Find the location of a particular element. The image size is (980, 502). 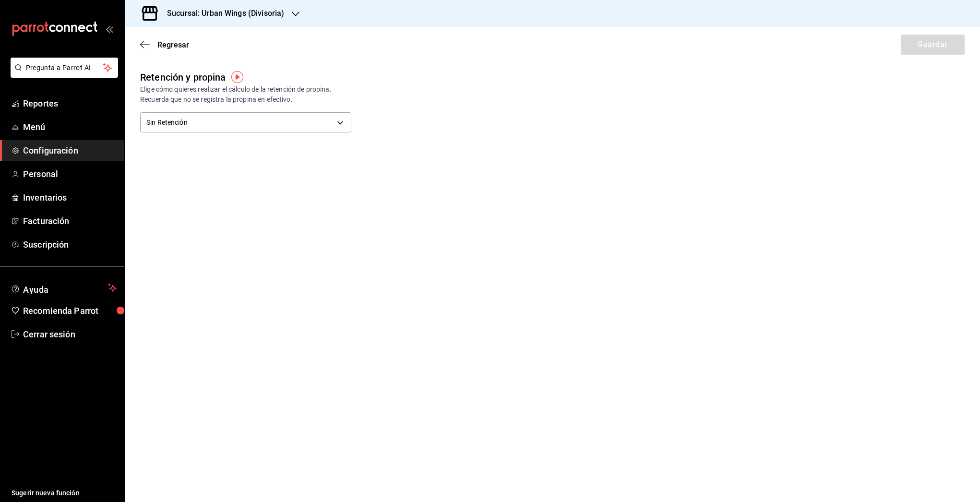

div: Elige cómo quieres realizar el cálculo de la retención de propina. is located at coordinates (245, 89).